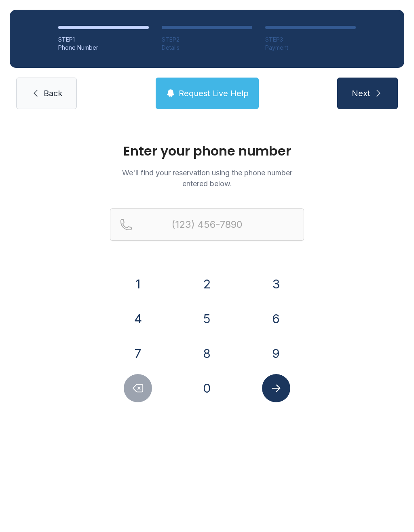  Describe the element at coordinates (207, 178) in the screenshot. I see `p: We'll find your reservation using the phone number entered below.` at that location.